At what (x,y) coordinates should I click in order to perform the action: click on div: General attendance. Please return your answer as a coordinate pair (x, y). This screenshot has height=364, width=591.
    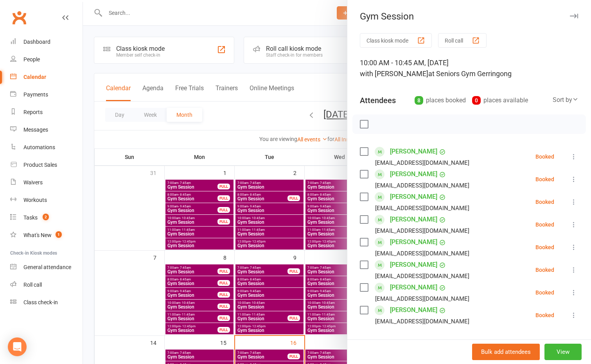
    Looking at the image, I should click on (48, 267).